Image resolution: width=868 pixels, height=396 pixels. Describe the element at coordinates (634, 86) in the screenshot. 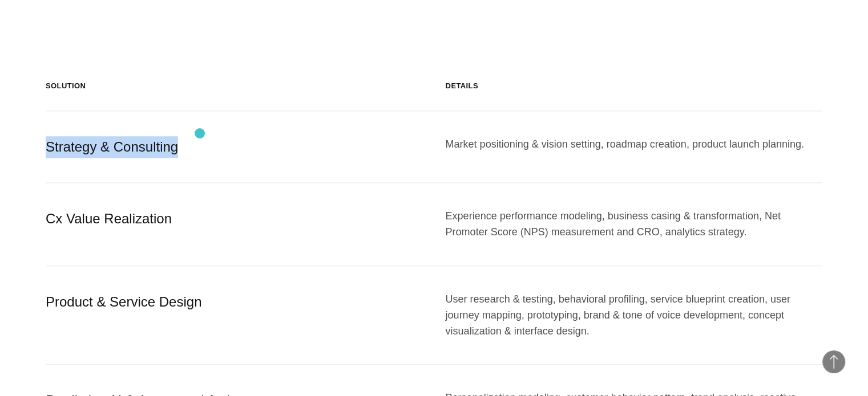

I see `div: Details` at that location.